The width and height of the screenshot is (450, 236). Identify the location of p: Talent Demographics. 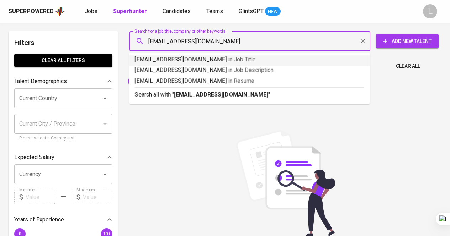
(41, 81).